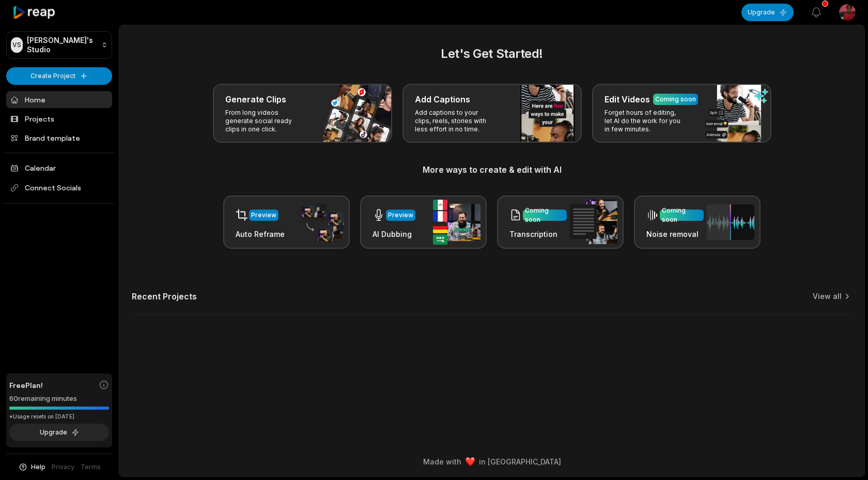  I want to click on img: transcription.png, so click(594, 222).